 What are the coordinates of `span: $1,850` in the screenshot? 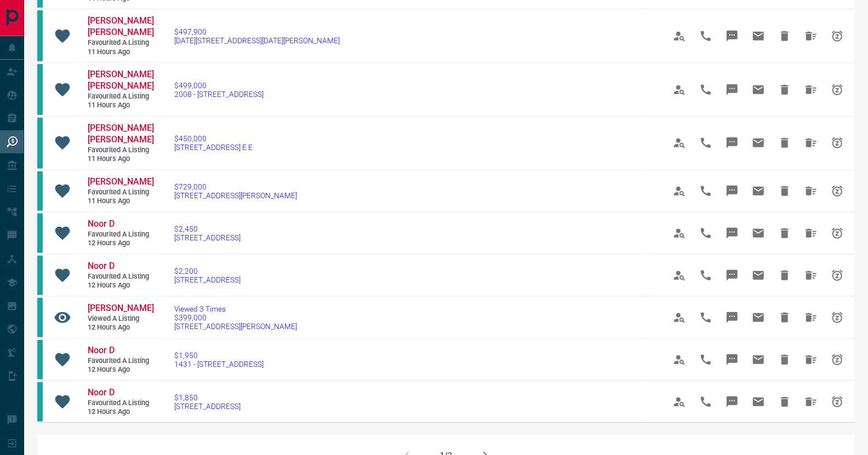 It's located at (207, 397).